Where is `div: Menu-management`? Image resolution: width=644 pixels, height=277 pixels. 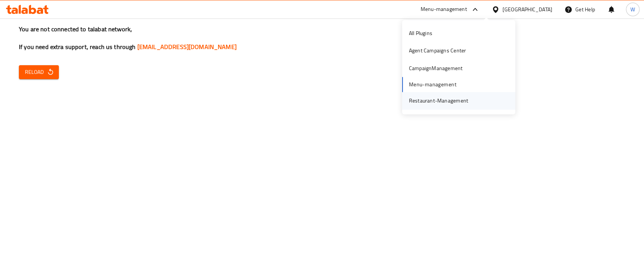 div: Menu-management is located at coordinates (444, 9).